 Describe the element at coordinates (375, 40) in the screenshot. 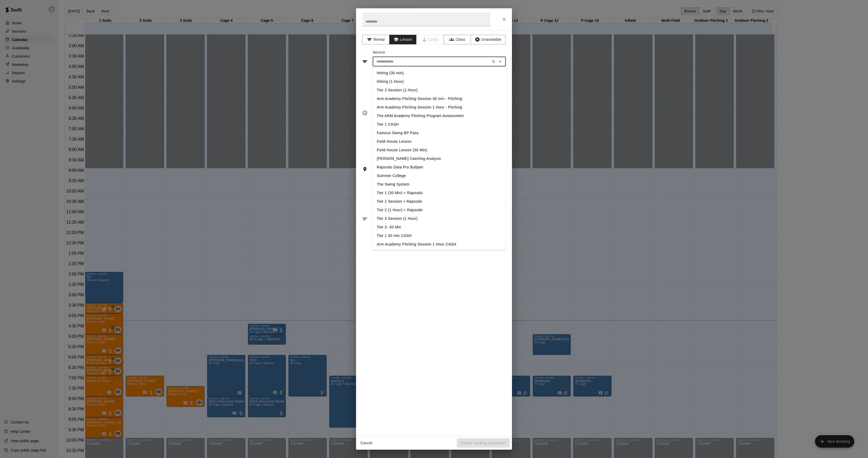

I see `button: Rental` at that location.